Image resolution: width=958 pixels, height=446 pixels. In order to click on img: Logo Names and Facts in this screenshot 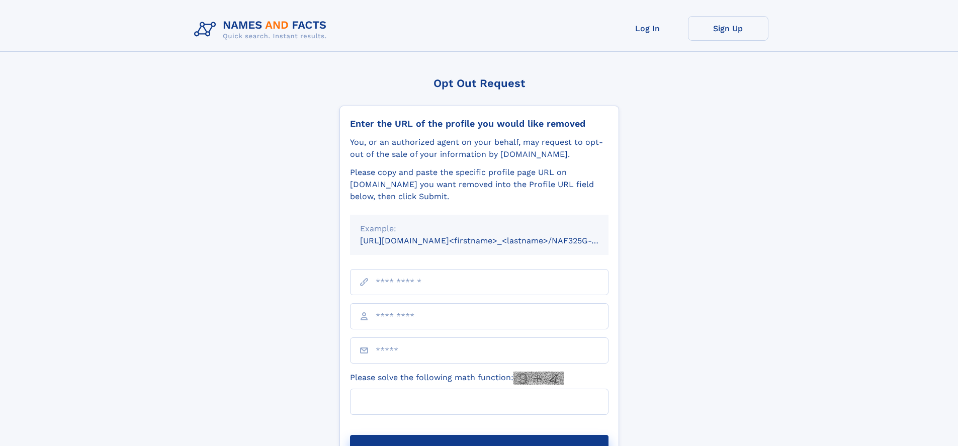, I will do `click(262, 30)`.